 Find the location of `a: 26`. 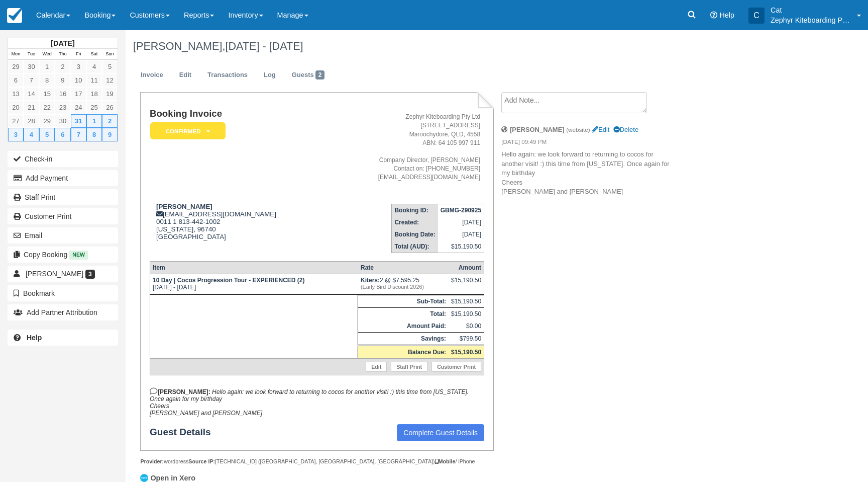

a: 26 is located at coordinates (109, 107).